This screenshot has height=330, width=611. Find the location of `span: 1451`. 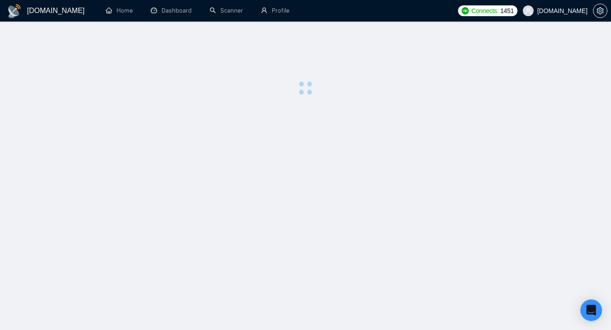

span: 1451 is located at coordinates (507, 11).